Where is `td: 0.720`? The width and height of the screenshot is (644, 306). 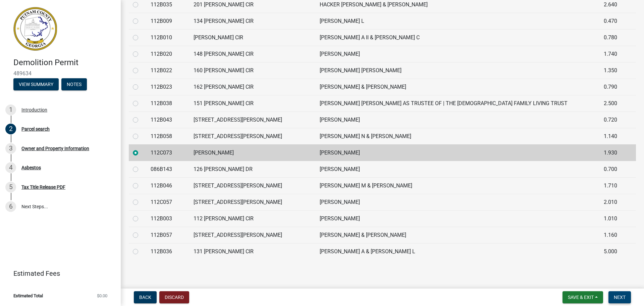 td: 0.720 is located at coordinates (613, 119).